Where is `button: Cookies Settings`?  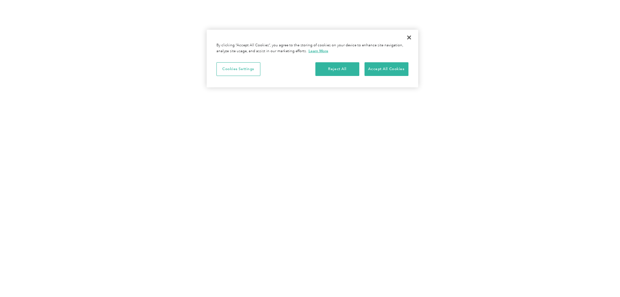
button: Cookies Settings is located at coordinates (238, 69).